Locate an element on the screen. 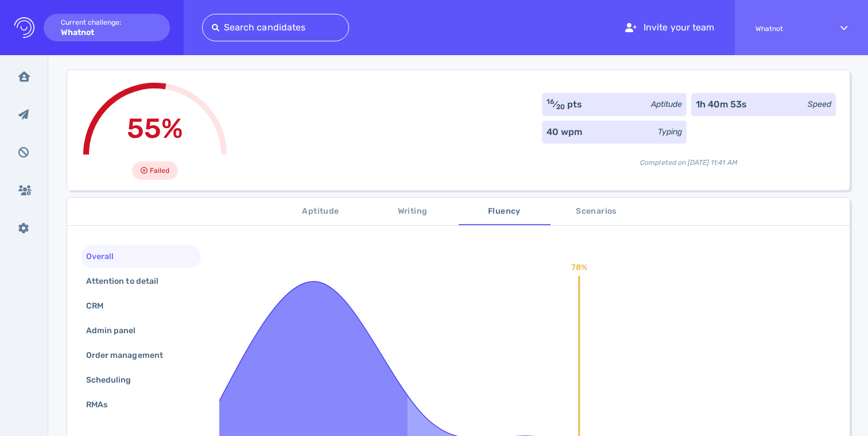  sup: 16 is located at coordinates (551, 102).